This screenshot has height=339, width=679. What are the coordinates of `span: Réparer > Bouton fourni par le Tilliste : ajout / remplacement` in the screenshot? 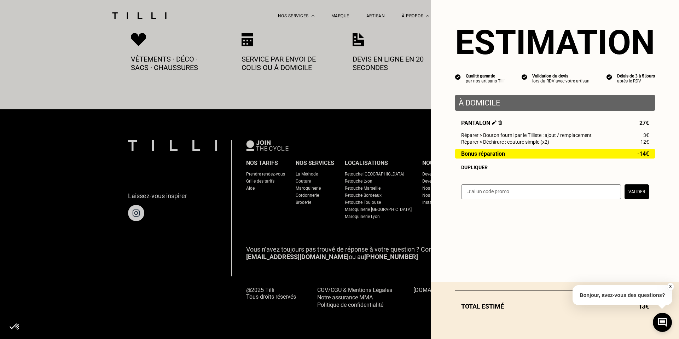 It's located at (526, 135).